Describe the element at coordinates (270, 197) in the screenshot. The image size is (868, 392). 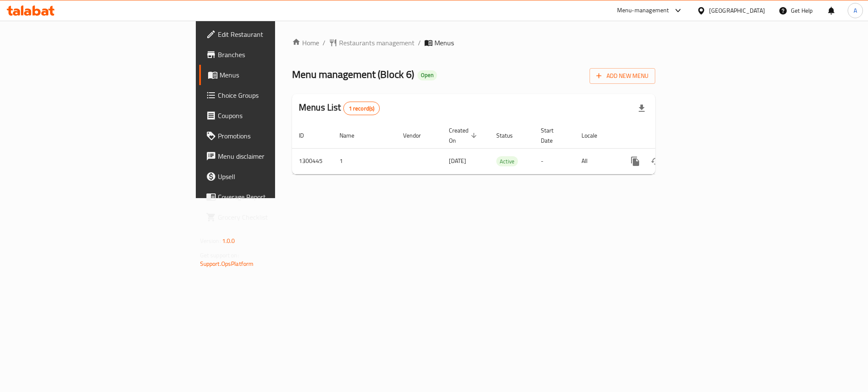
I see `a: Coverage Report` at that location.